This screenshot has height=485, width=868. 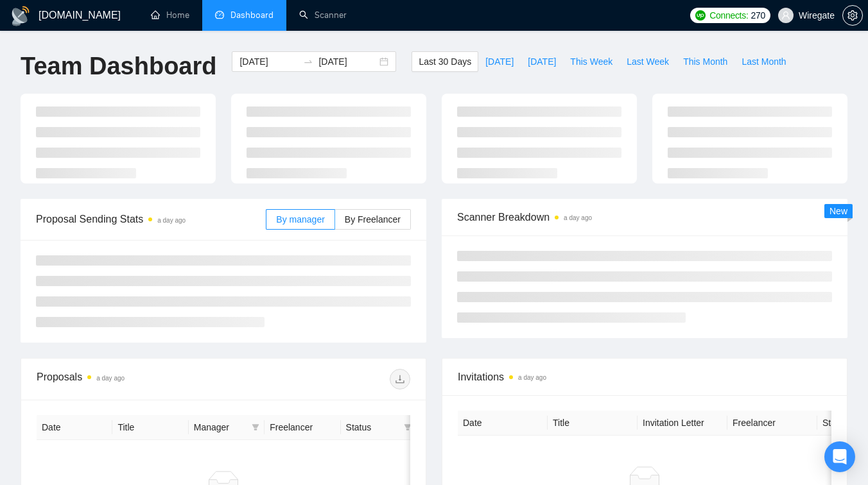 I want to click on h1: Team Dashboard, so click(x=118, y=66).